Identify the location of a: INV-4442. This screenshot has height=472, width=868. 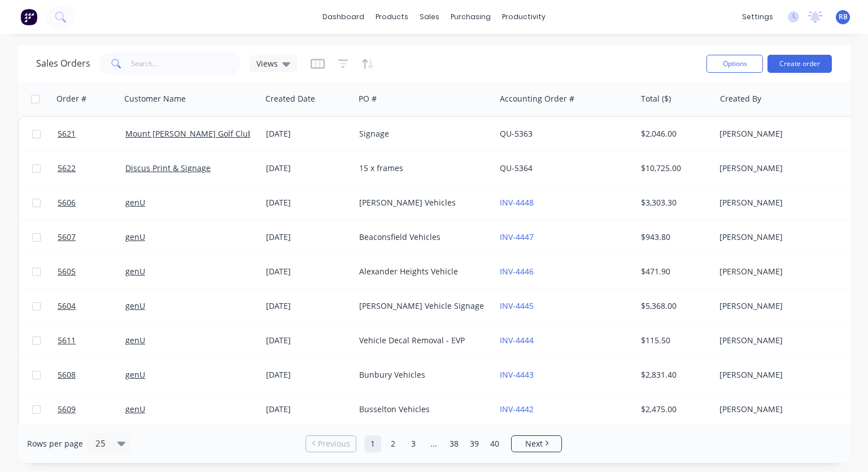
(517, 409).